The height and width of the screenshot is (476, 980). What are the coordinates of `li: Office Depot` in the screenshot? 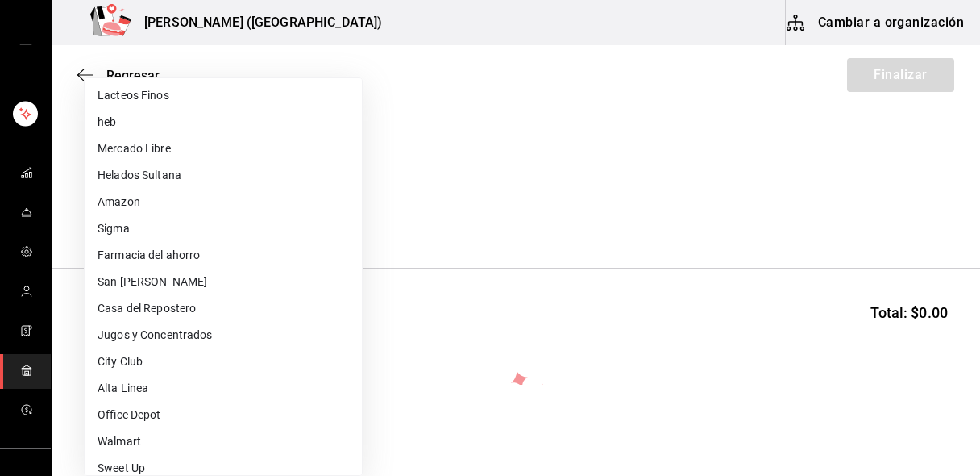 It's located at (223, 415).